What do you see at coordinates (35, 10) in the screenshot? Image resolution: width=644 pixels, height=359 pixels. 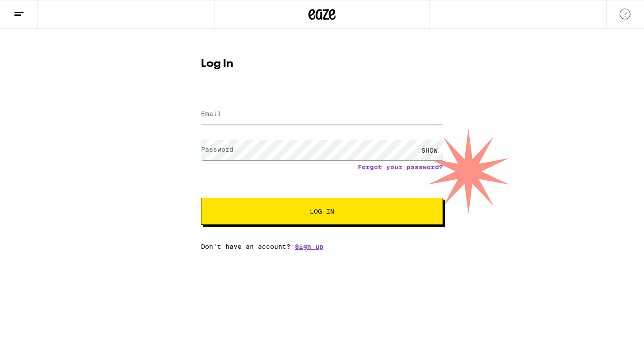 I see `span: Hi. Need any help?` at bounding box center [35, 10].